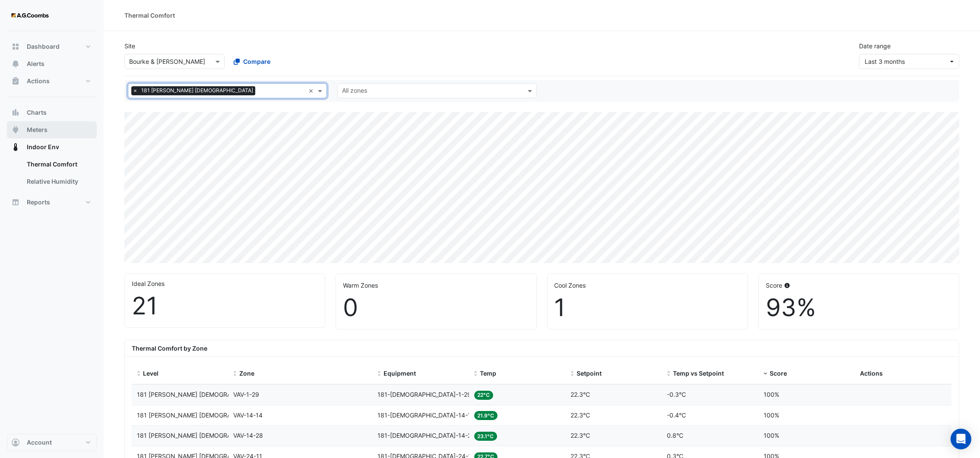  What do you see at coordinates (489, 374) in the screenshot?
I see `span: Temp` at bounding box center [489, 374].